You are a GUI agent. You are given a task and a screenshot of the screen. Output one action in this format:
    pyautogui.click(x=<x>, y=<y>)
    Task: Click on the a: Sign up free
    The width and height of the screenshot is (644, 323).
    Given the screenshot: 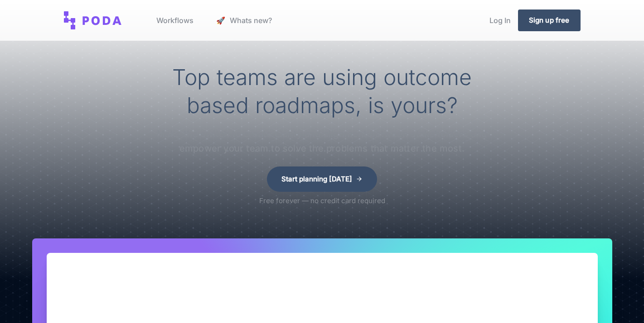 What is the action you would take?
    pyautogui.click(x=549, y=20)
    